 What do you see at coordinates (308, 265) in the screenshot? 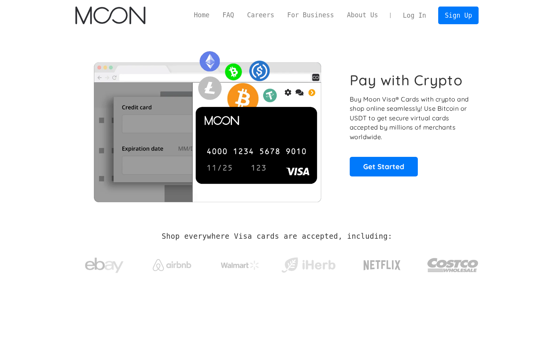
I see `img: iHerb` at bounding box center [308, 265].